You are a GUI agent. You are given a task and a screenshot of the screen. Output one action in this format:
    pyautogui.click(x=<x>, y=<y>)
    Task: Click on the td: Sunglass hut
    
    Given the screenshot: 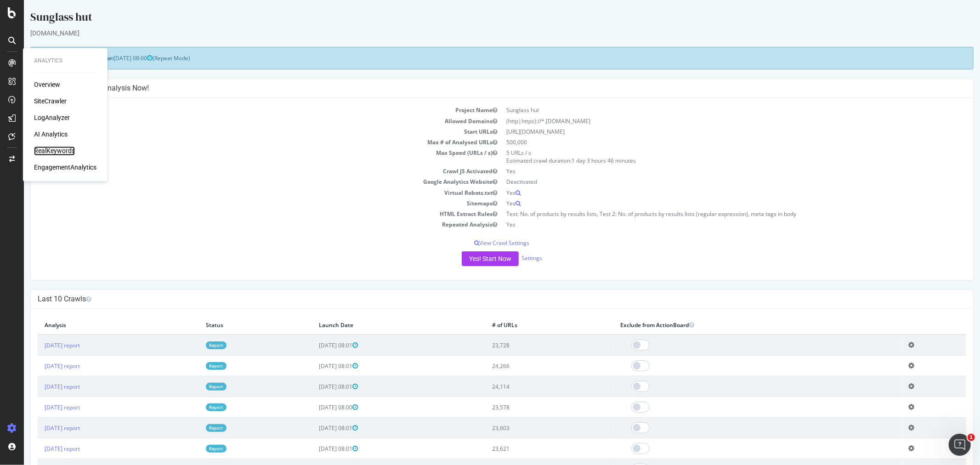 What is the action you would take?
    pyautogui.click(x=710, y=110)
    